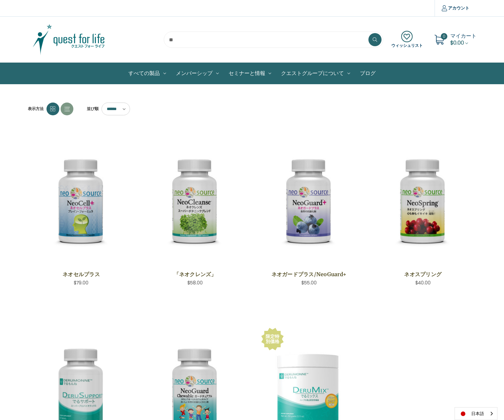 This screenshot has height=420, width=504. I want to click on img: クエスト・グループ, so click(69, 39).